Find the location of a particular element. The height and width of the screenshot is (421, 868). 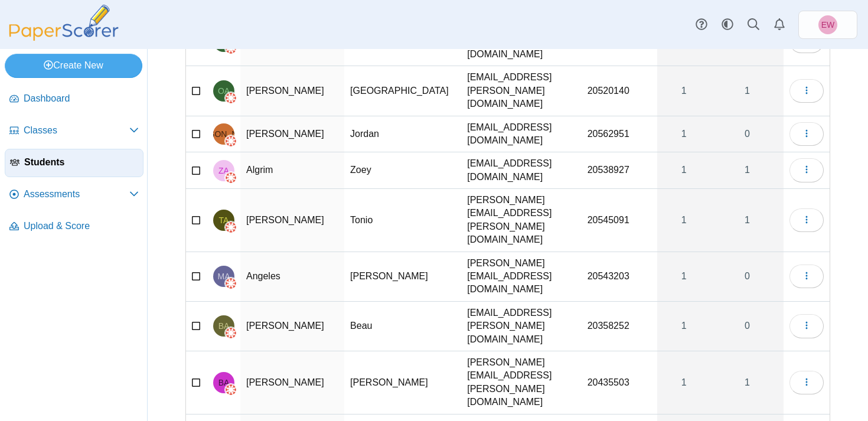

a: Upload & Score is located at coordinates (74, 227).